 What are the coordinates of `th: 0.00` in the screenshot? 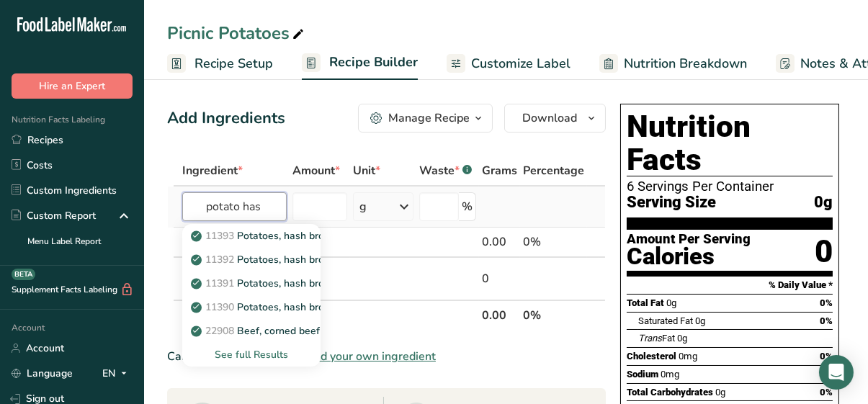 It's located at (499, 314).